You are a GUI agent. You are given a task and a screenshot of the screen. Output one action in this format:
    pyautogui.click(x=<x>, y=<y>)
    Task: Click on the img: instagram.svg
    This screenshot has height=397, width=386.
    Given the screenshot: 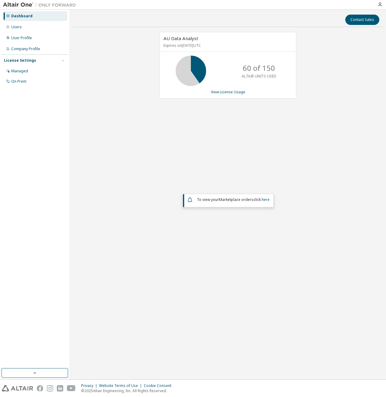 What is the action you would take?
    pyautogui.click(x=50, y=389)
    